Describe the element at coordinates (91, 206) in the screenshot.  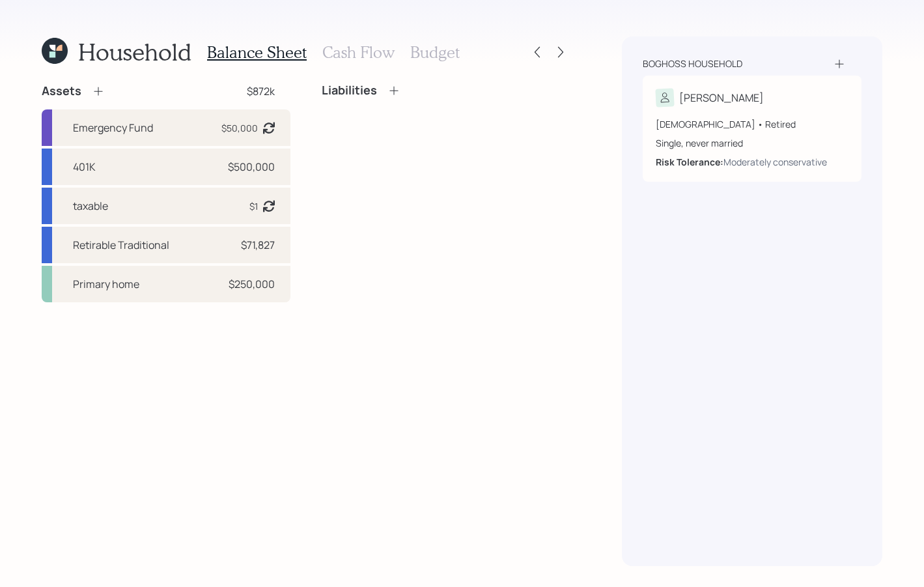
I see `div: taxable` at that location.